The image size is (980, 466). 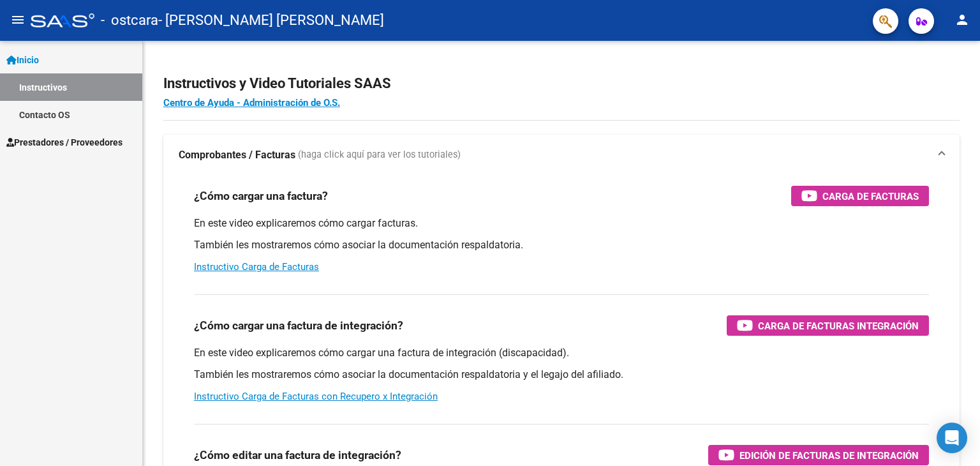 I want to click on p: En este video explicaremos cómo cargar facturas., so click(x=562, y=223).